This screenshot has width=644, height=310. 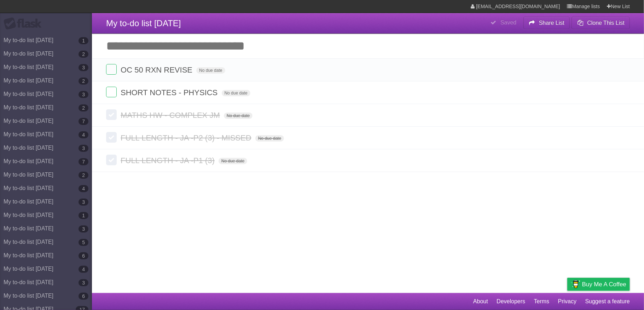 I want to click on span: FULL LENGTH - JA -P1 (3), so click(x=168, y=161).